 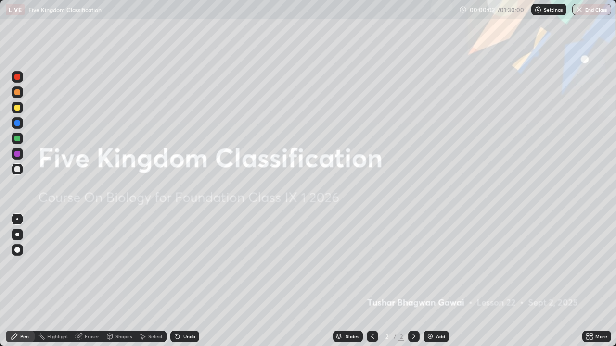 I want to click on div: More, so click(x=601, y=337).